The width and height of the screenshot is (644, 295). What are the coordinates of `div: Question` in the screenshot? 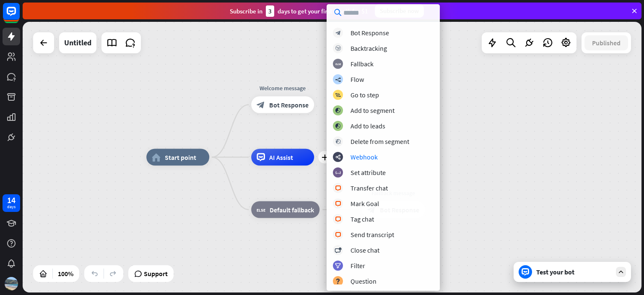 It's located at (364, 281).